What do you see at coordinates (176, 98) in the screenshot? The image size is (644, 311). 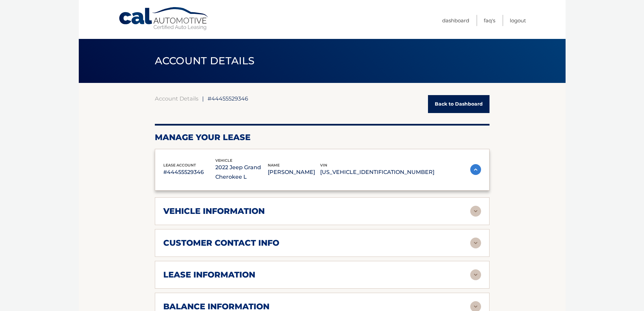 I see `a: Account Details` at bounding box center [176, 98].